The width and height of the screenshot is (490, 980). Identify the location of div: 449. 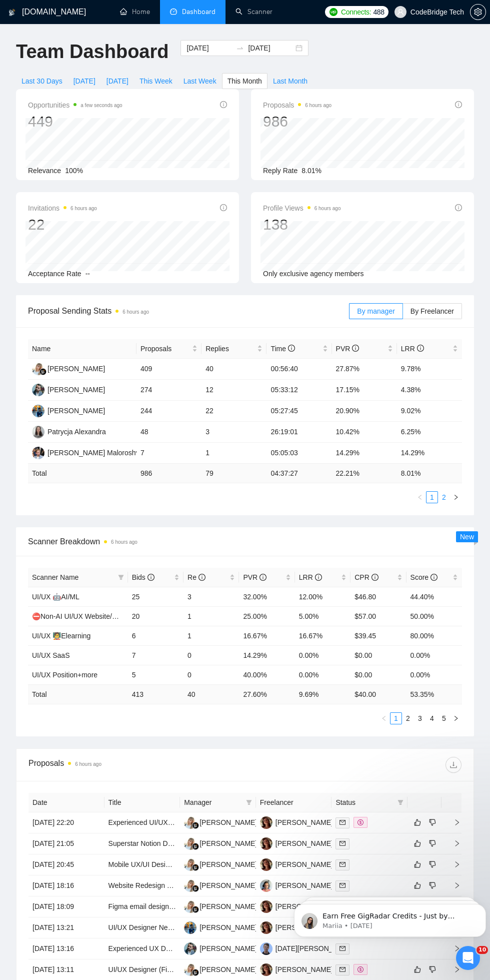
(75, 122).